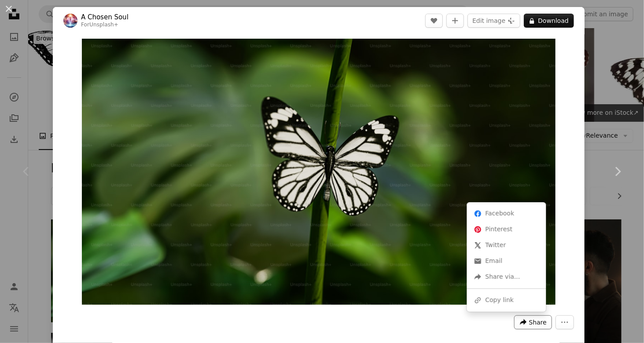 The height and width of the screenshot is (343, 644). What do you see at coordinates (507, 261) in the screenshot?
I see `a: Share over email` at bounding box center [507, 261].